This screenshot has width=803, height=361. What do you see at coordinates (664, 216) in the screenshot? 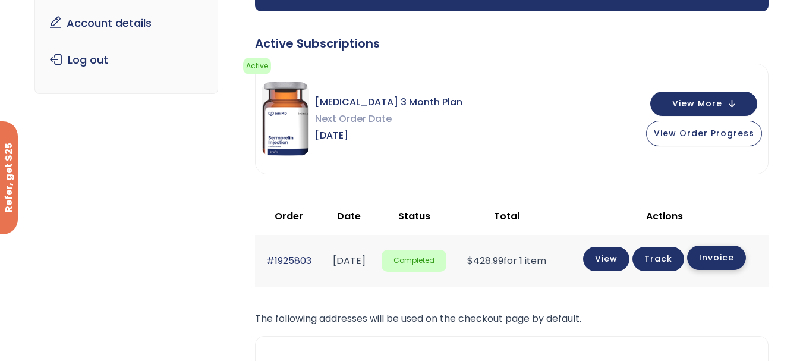
I see `span: Actions` at bounding box center [664, 216].